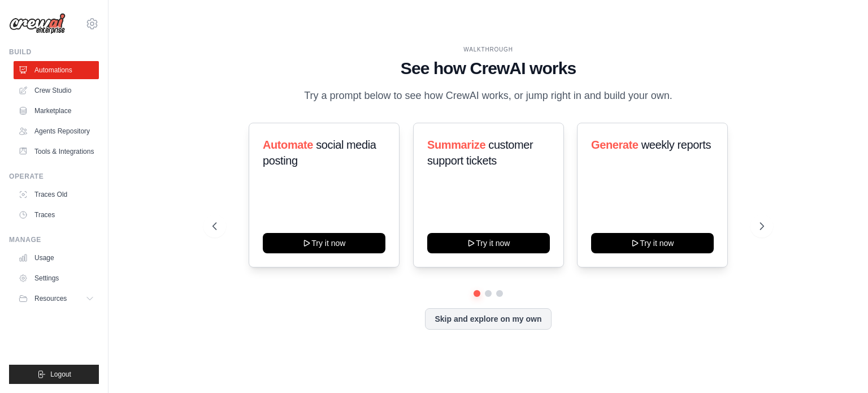 The image size is (868, 393). What do you see at coordinates (54, 177) in the screenshot?
I see `div: Operate` at bounding box center [54, 177].